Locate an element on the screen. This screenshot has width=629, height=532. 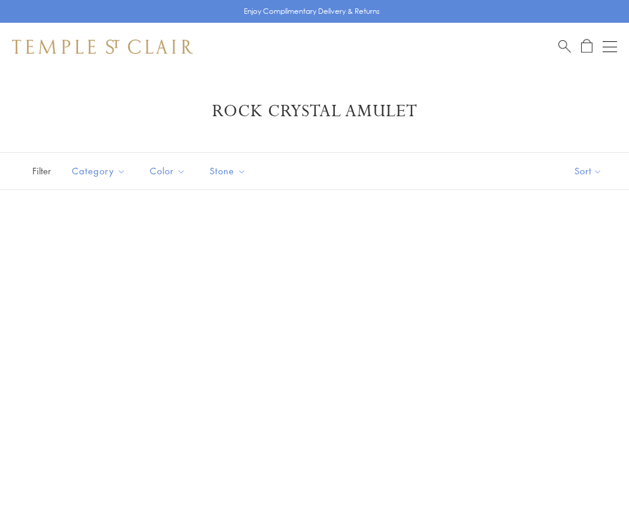
a: Open Shopping Bag is located at coordinates (586, 46).